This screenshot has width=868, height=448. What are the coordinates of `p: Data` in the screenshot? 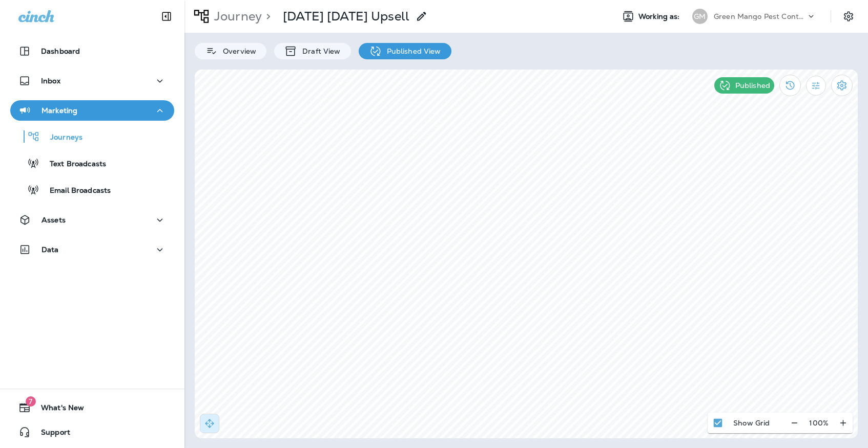 It's located at (50, 250).